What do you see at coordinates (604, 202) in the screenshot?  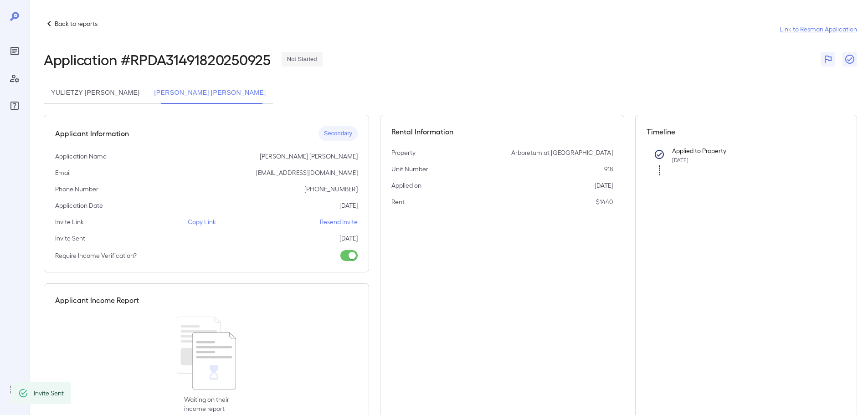 I see `p: $1440` at bounding box center [604, 202].